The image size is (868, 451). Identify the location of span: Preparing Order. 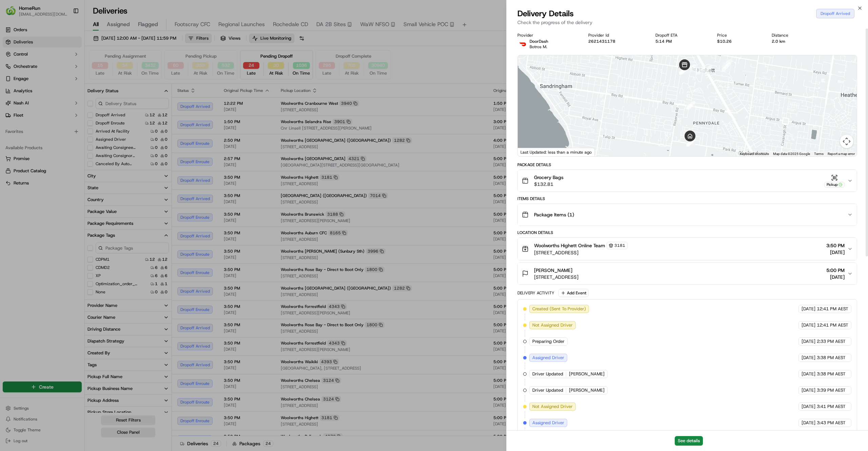
(549, 341).